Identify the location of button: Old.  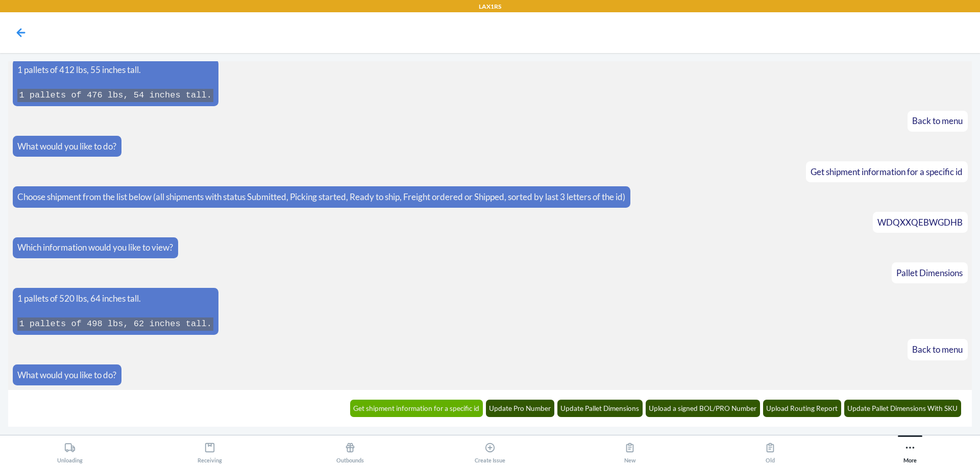
(769, 449).